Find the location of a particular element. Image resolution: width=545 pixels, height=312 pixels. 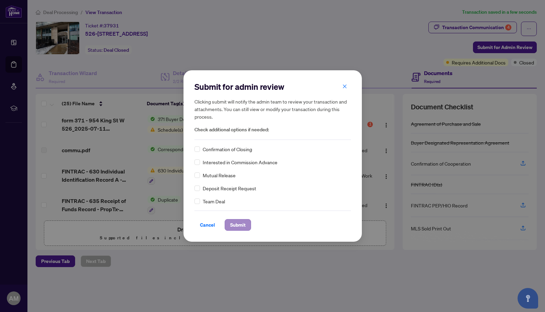

span: Interested in Commission Advance is located at coordinates (240, 162).